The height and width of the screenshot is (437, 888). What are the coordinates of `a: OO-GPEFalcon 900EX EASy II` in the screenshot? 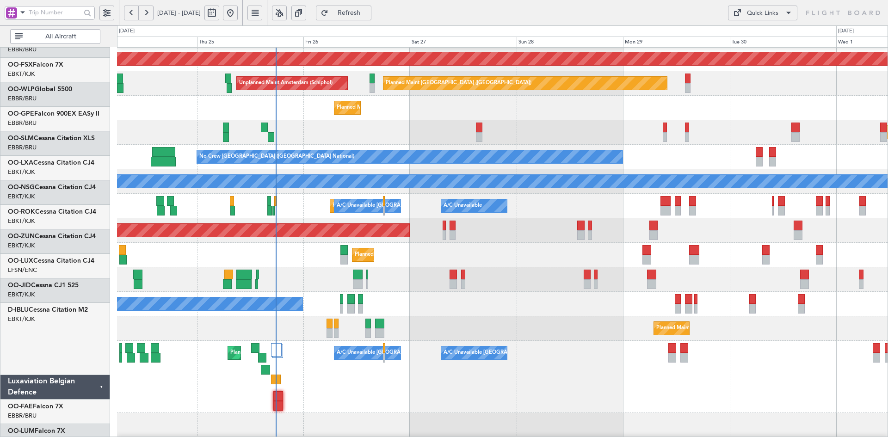 It's located at (54, 114).